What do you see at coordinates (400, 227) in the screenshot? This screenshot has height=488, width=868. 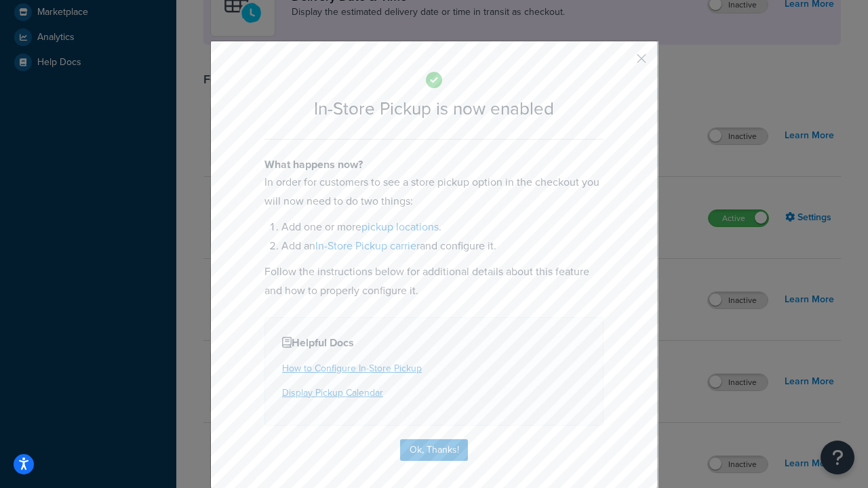 I see `a: pickup locations` at bounding box center [400, 227].